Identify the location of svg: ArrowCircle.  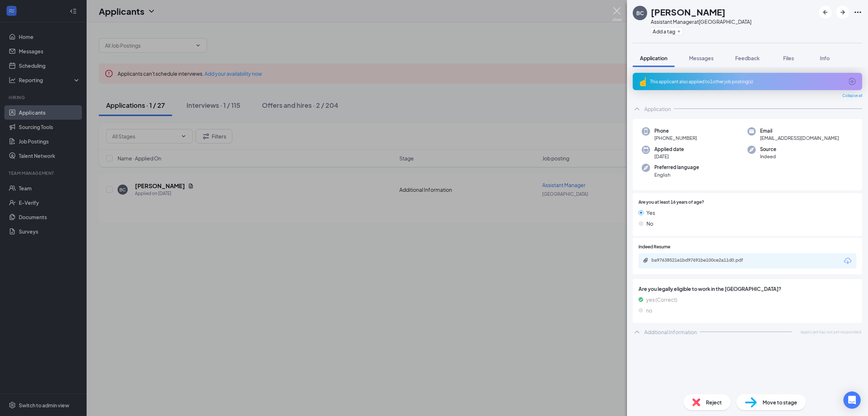
(852, 81).